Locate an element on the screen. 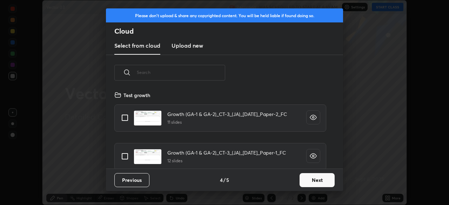 This screenshot has width=449, height=205. div: Please don't upload & share any copyrighted content. You will be held liable if found doing so. is located at coordinates (224, 15).